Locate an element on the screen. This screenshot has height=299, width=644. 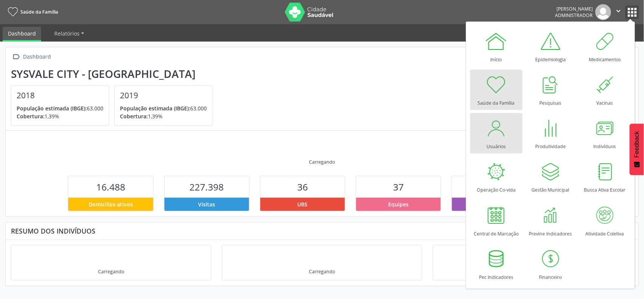
button: Feedback - Mostrar pesquisa is located at coordinates (637, 149).